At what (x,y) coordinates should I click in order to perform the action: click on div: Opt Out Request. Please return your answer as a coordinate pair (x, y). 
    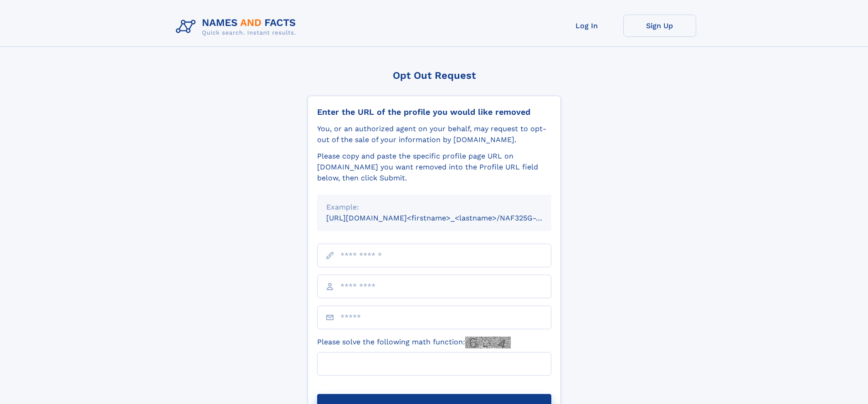
    Looking at the image, I should click on (434, 75).